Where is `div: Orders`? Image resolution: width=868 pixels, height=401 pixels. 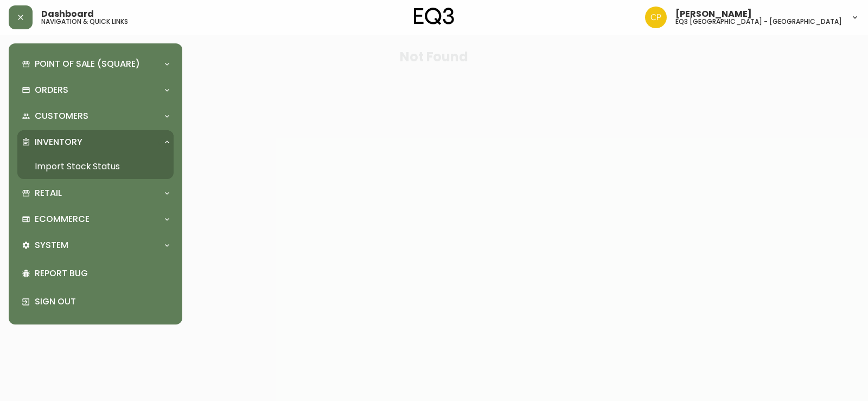 div: Orders is located at coordinates (96, 90).